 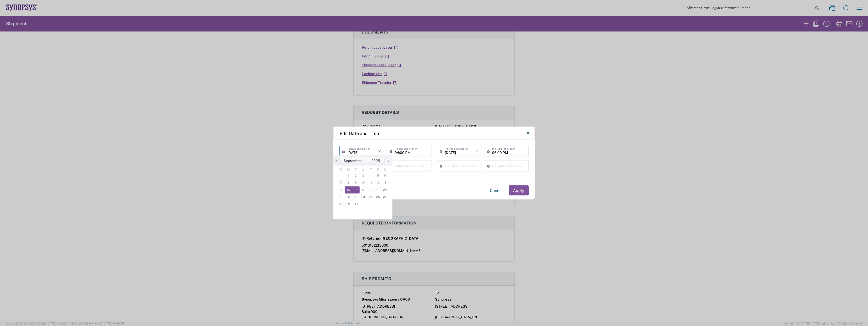 I want to click on span: 4, so click(x=370, y=176).